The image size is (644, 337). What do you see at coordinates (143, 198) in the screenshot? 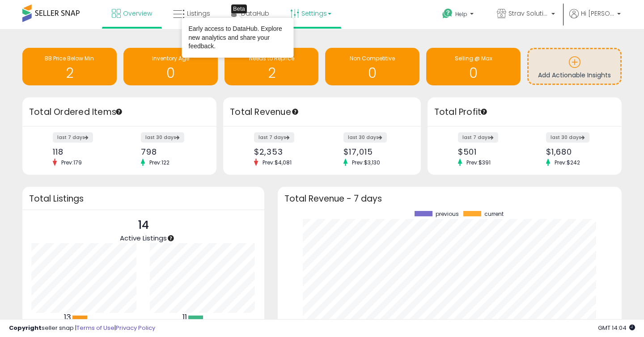
I see `h3: Total Listings` at bounding box center [143, 198].